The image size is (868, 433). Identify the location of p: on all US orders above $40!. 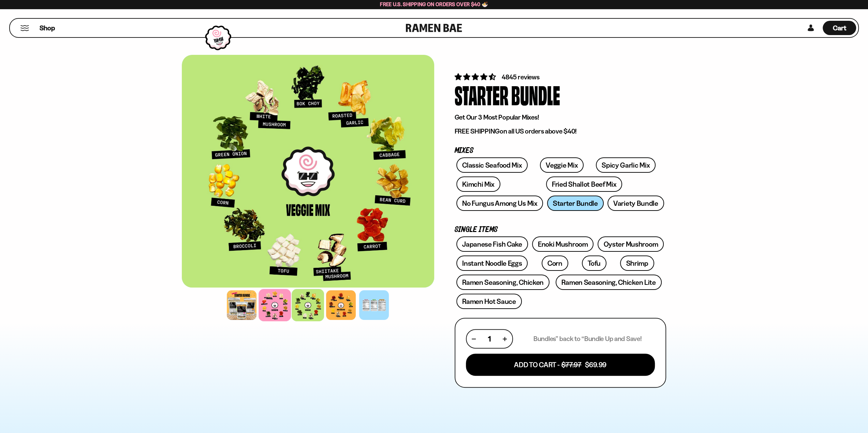
(560, 131).